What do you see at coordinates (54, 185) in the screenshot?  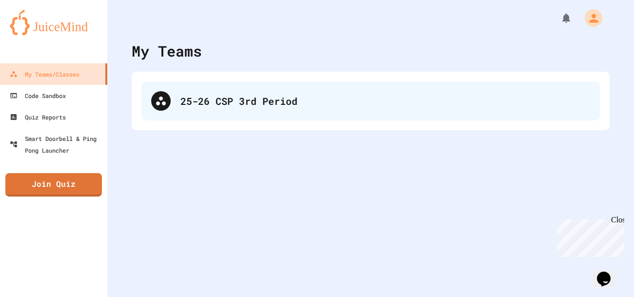 I see `a: Join Quiz` at bounding box center [54, 185].